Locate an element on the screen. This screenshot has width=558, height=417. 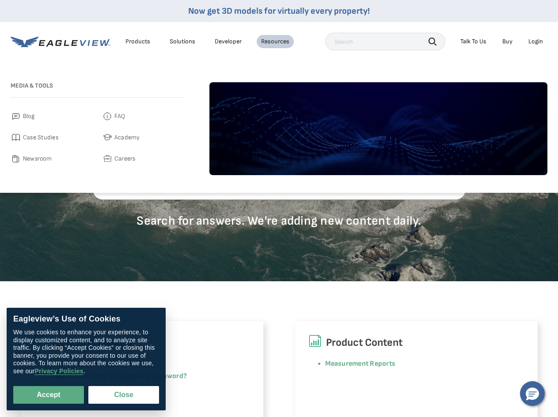
span: FAQ is located at coordinates (120, 116).